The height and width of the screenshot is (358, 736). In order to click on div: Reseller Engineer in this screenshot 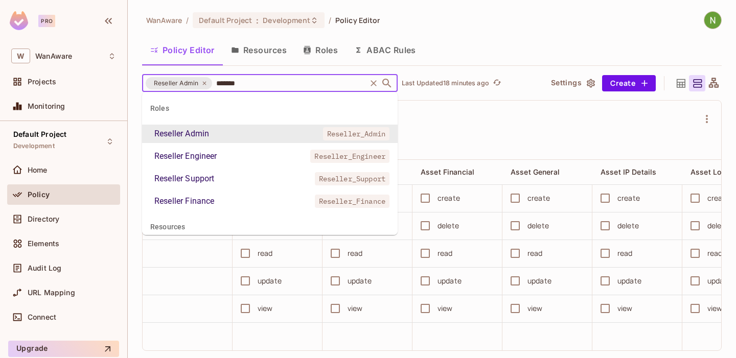, I will do `click(186, 156)`.